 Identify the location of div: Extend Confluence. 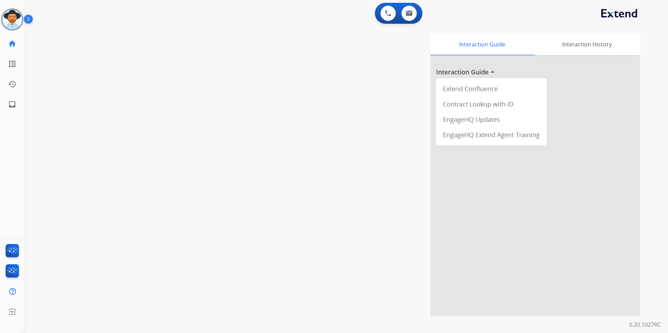
(491, 89).